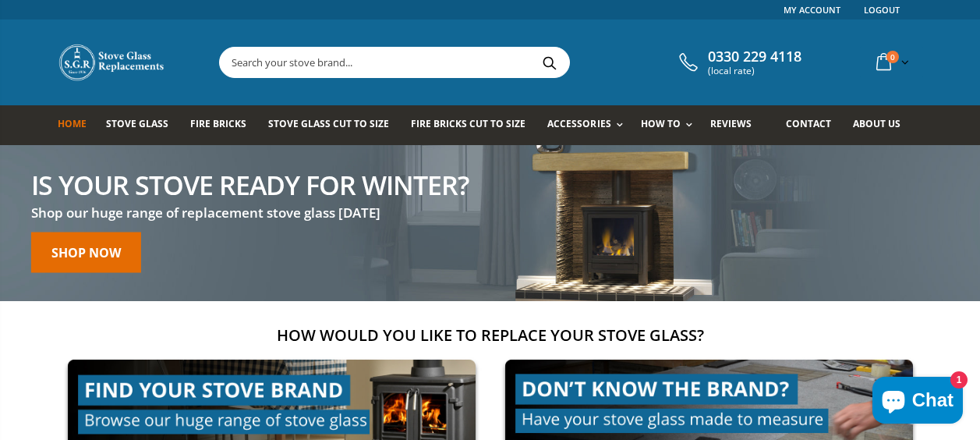 The width and height of the screenshot is (980, 440). I want to click on span: Reviews, so click(731, 123).